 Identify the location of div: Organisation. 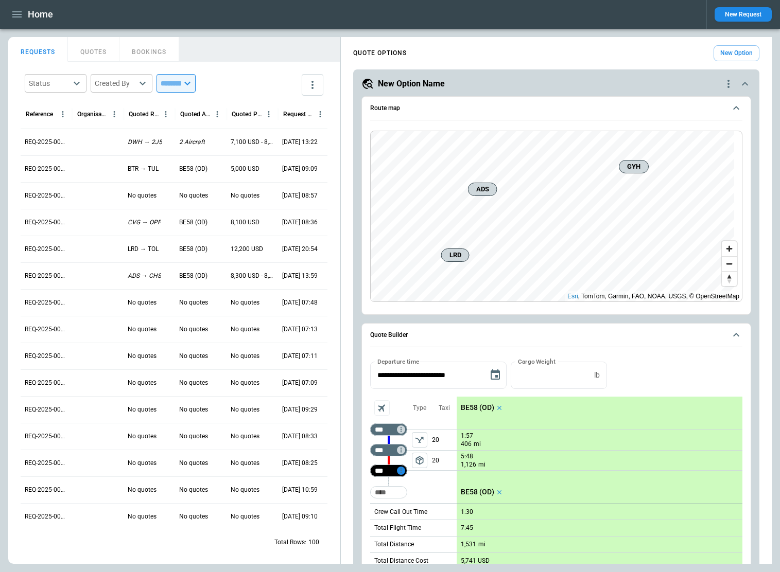
(92, 114).